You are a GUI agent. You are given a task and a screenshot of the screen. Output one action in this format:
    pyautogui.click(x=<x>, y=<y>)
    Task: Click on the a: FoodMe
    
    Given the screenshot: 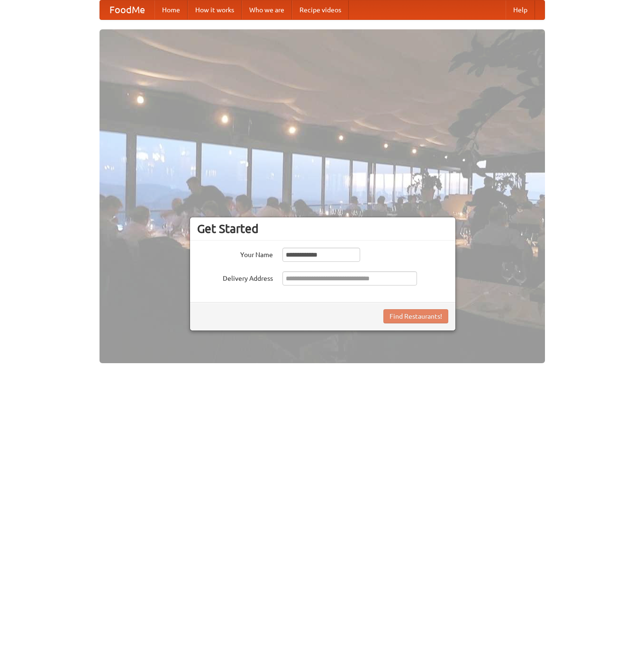 What is the action you would take?
    pyautogui.click(x=127, y=10)
    